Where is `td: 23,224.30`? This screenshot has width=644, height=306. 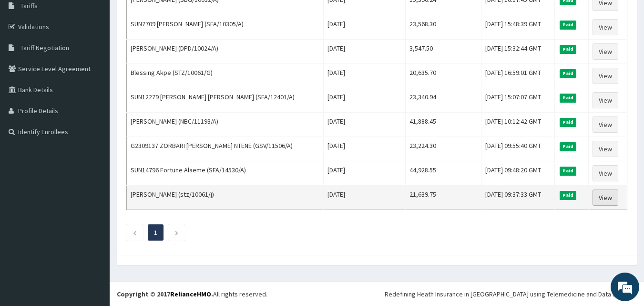 td: 23,224.30 is located at coordinates (443, 149).